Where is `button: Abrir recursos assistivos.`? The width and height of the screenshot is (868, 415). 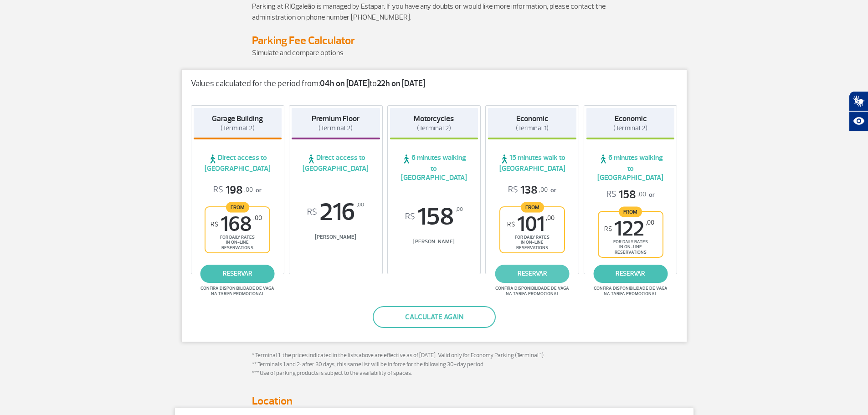 button: Abrir recursos assistivos. is located at coordinates (858, 121).